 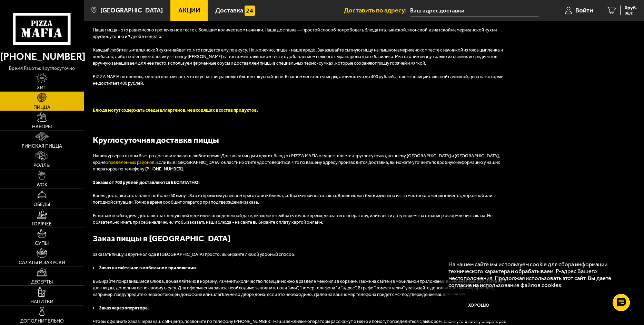 What do you see at coordinates (300, 57) in the screenshot?
I see `p: Каждый любитель итальянской кухни найдет то, что придется ему по вкусу. Но, конечно, пицца - наше...` at bounding box center [300, 57].